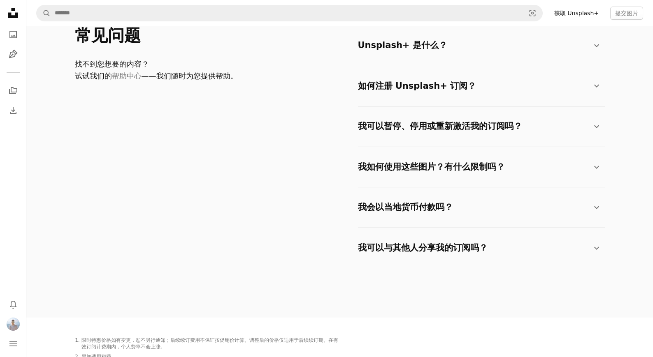  Describe the element at coordinates (13, 325) in the screenshot. I see `button: 轮廓` at that location.